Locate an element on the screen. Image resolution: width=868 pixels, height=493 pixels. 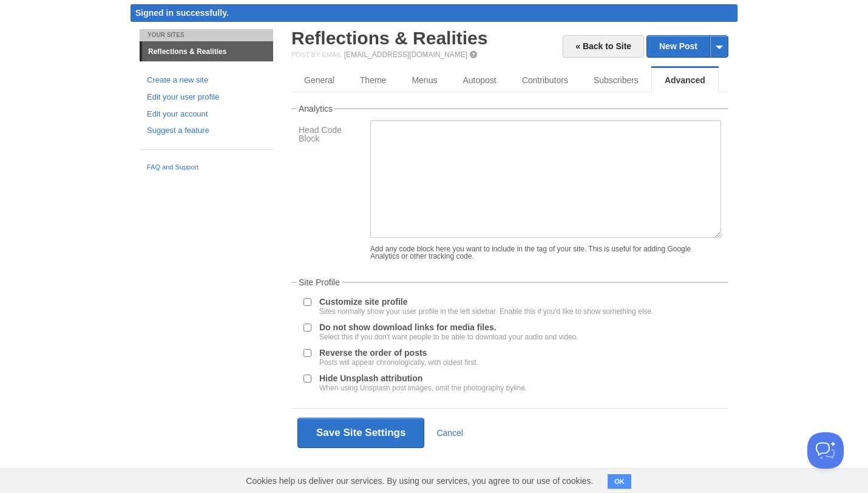
legend: Analytics is located at coordinates (316, 109).